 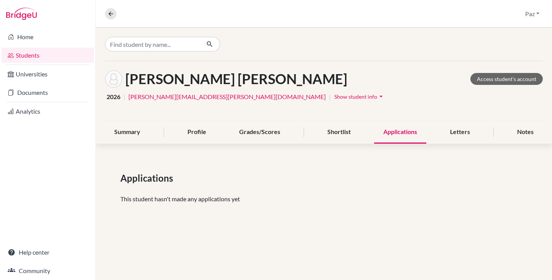 What do you see at coordinates (400, 132) in the screenshot?
I see `div: Applications` at bounding box center [400, 132].